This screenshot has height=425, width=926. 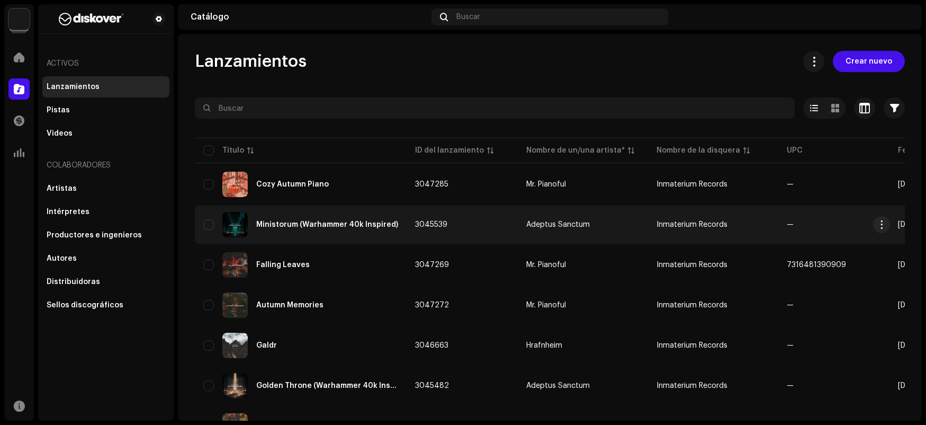 I want to click on div: Artistas, so click(x=61, y=189).